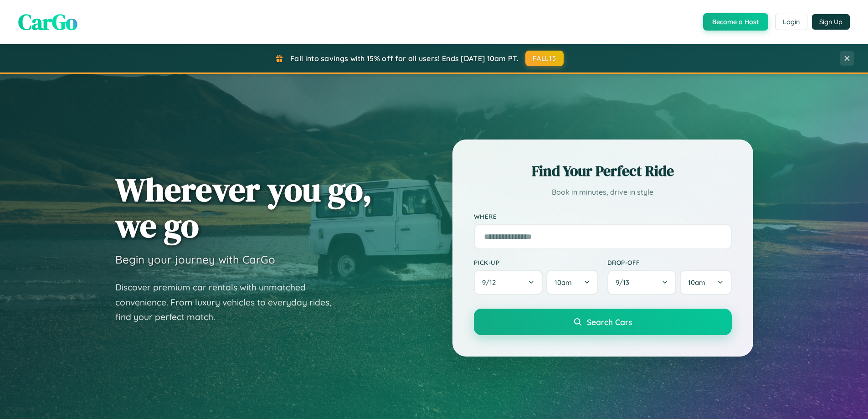  Describe the element at coordinates (244, 207) in the screenshot. I see `h1: Wherever you go, we go` at that location.